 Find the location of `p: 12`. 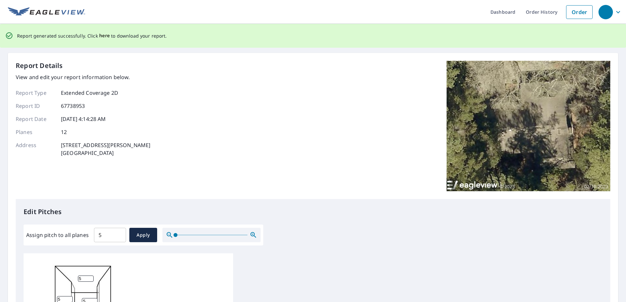

p: 12 is located at coordinates (64, 132).